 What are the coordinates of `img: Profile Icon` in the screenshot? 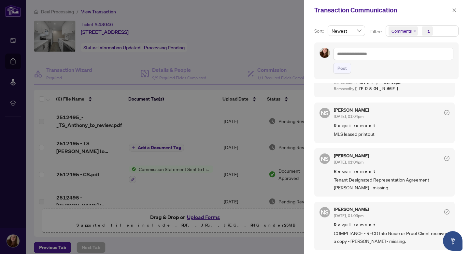 It's located at (325, 53).